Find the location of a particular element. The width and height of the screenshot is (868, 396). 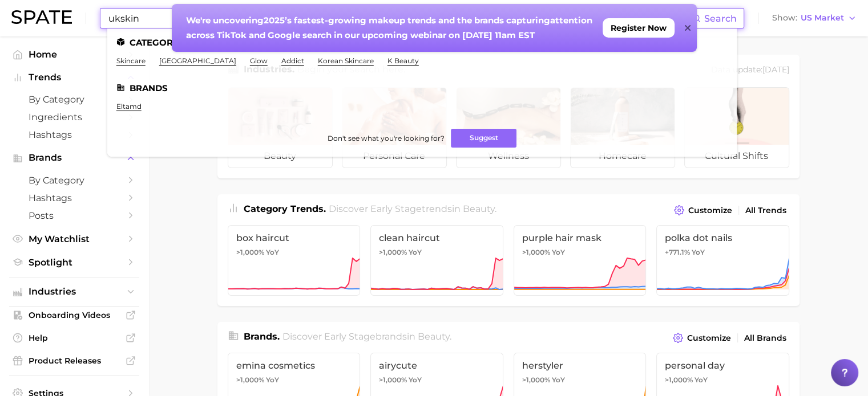

span: Brands . is located at coordinates (261, 336).